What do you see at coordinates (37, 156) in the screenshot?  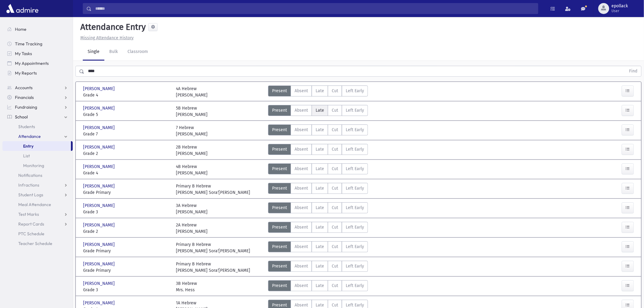 I see `a: List` at bounding box center [37, 156].